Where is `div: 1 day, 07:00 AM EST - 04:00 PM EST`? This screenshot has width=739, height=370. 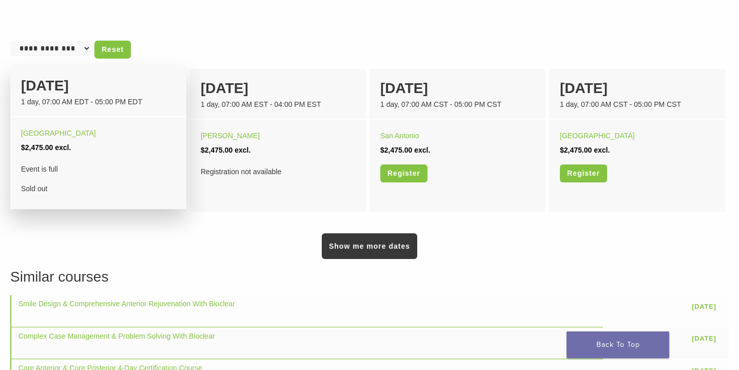
div: 1 day, 07:00 AM EST - 04:00 PM EST is located at coordinates (278, 104).